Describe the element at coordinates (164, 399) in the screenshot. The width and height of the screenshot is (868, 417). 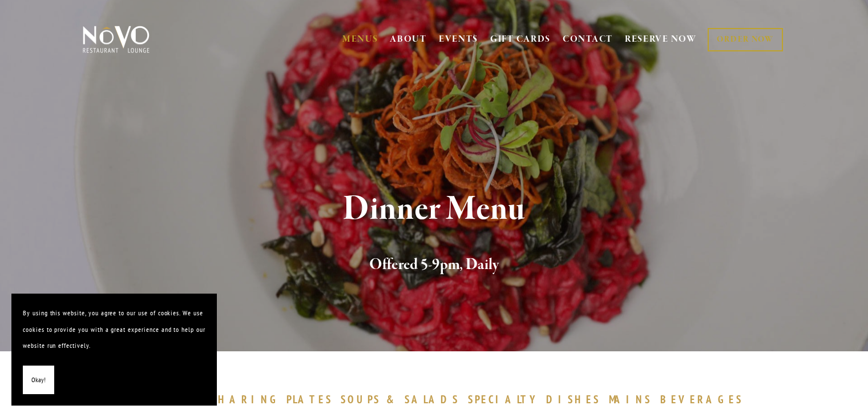
I see `a: SMALLBITES` at that location.